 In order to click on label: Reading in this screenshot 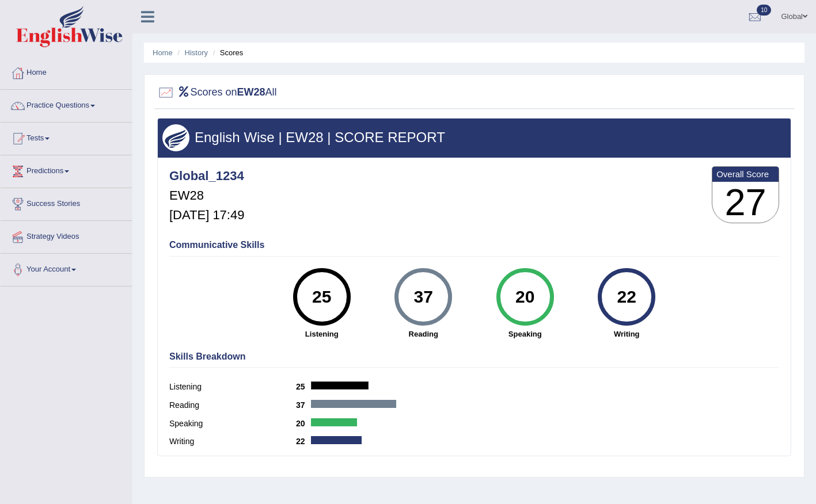, I will do `click(233, 405)`.